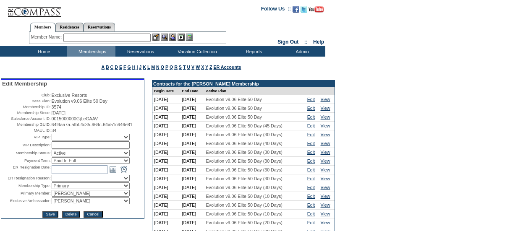 The height and width of the screenshot is (231, 531). Describe the element at coordinates (93, 214) in the screenshot. I see `input: Cancel` at that location.